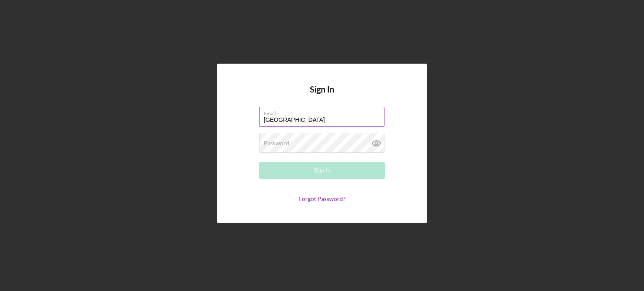  What do you see at coordinates (322, 199) in the screenshot?
I see `a: Forgot Password?` at bounding box center [322, 199].